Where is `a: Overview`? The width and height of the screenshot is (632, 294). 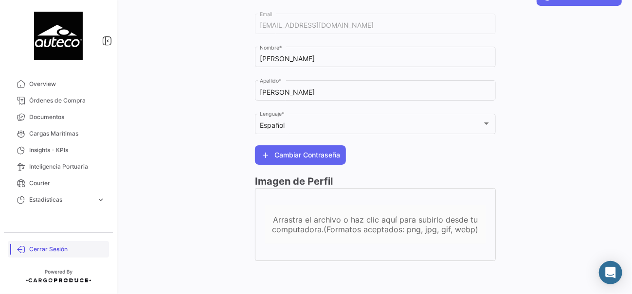
a: Overview is located at coordinates (58, 84).